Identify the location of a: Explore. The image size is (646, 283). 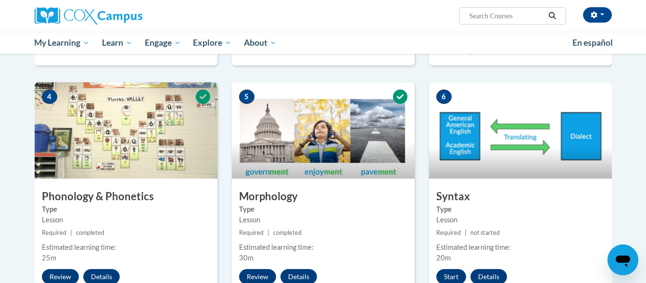
(212, 43).